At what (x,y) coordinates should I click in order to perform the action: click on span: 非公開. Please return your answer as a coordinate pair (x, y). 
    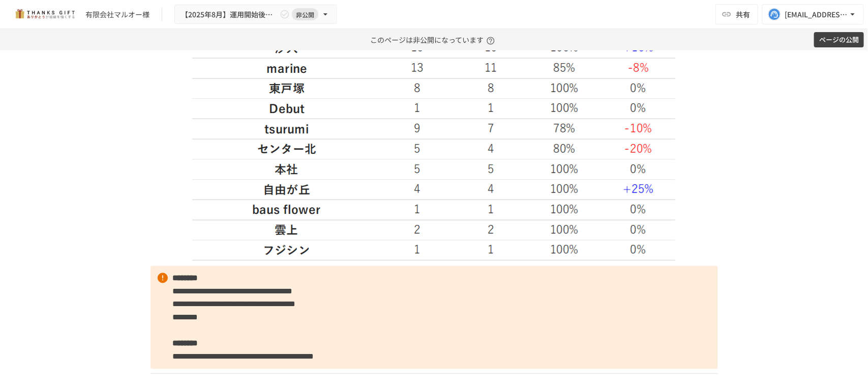
    Looking at the image, I should click on (305, 14).